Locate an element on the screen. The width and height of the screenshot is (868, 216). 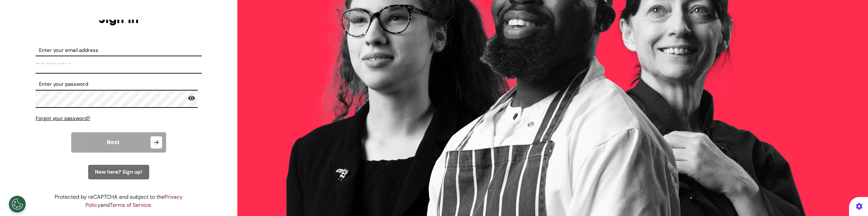
label: Enter your password is located at coordinates (119, 84).